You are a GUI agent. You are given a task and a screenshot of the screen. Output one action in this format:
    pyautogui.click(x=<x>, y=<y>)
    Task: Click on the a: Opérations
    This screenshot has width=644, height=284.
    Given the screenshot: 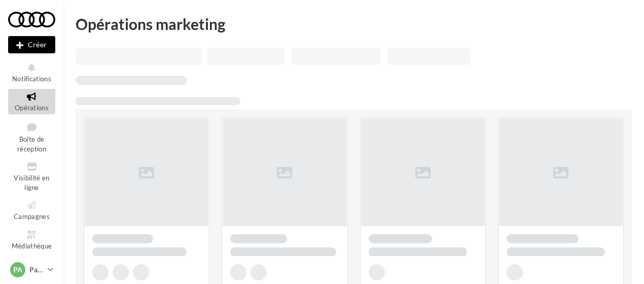 What is the action you would take?
    pyautogui.click(x=31, y=101)
    